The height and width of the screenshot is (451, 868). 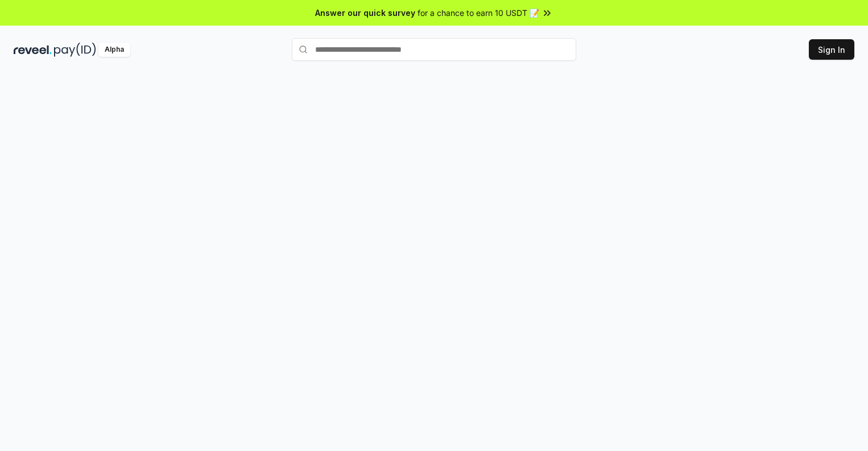 I want to click on img: reveel_dark, so click(x=33, y=50).